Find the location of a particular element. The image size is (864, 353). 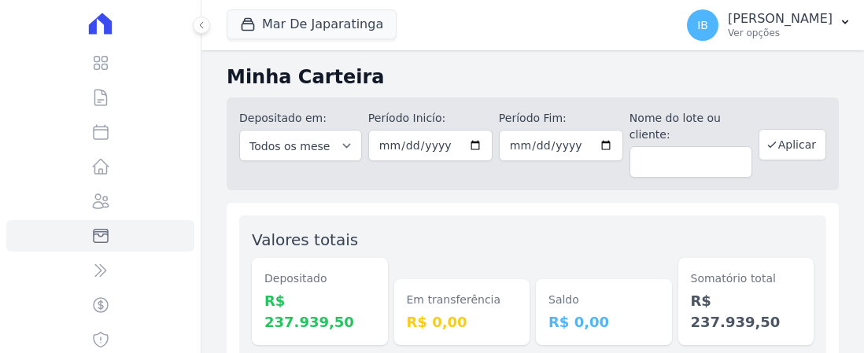

label: Valores totais is located at coordinates (305, 240).